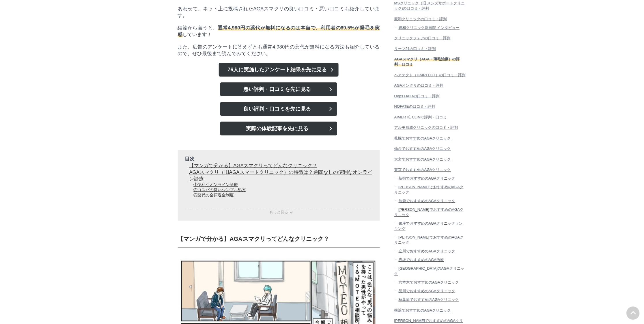 The image size is (644, 324). Describe the element at coordinates (430, 282) in the screenshot. I see `a: 六本木でおすすめのAGAクリニック` at that location.